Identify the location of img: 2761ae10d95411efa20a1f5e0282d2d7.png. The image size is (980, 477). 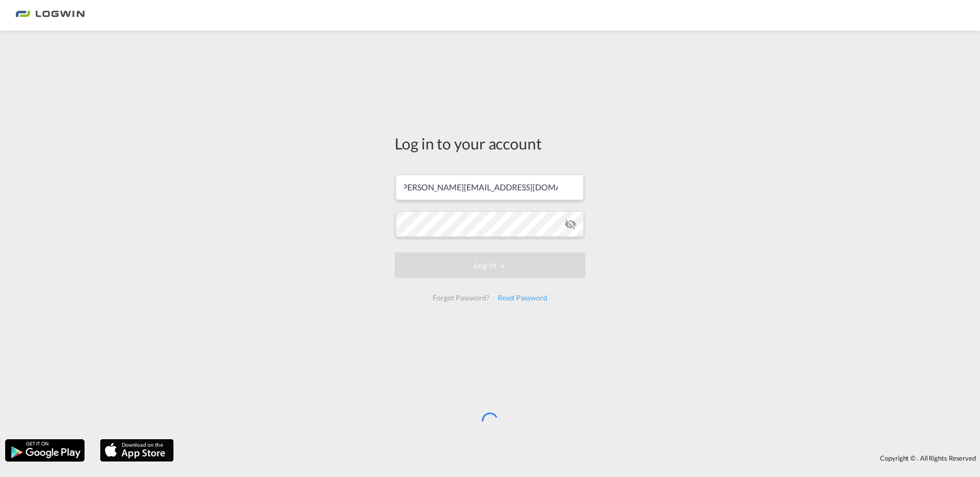
(50, 16).